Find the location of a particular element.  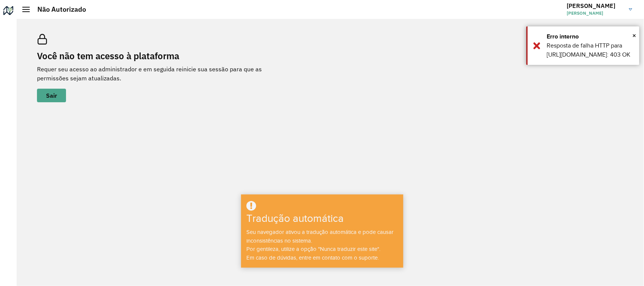

font: Por gentileza, utilize a opção "Nunca traduzir este site". is located at coordinates (313, 250).